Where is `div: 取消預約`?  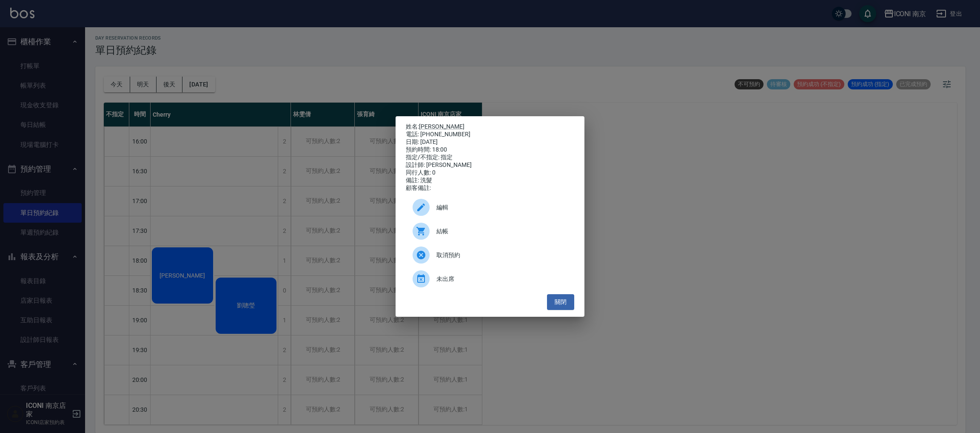
div: 取消預約 is located at coordinates (490, 255).